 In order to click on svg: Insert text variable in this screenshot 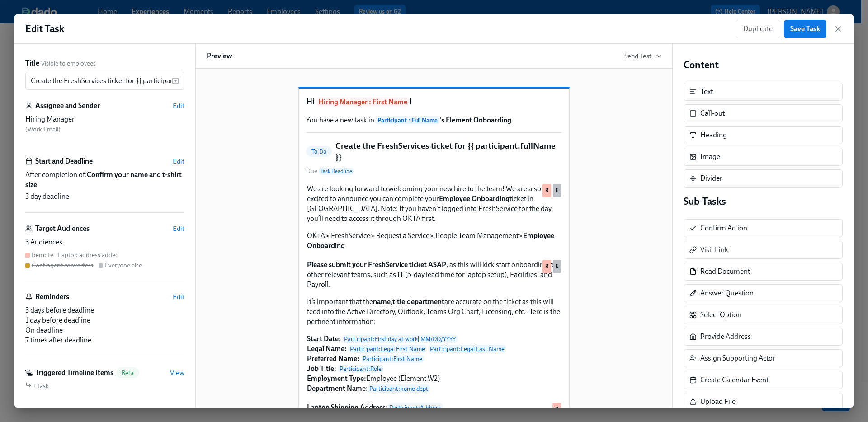, I will do `click(176, 81)`.